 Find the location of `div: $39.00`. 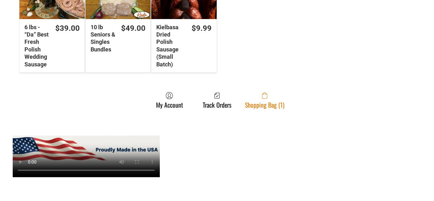

div: $39.00 is located at coordinates (67, 28).